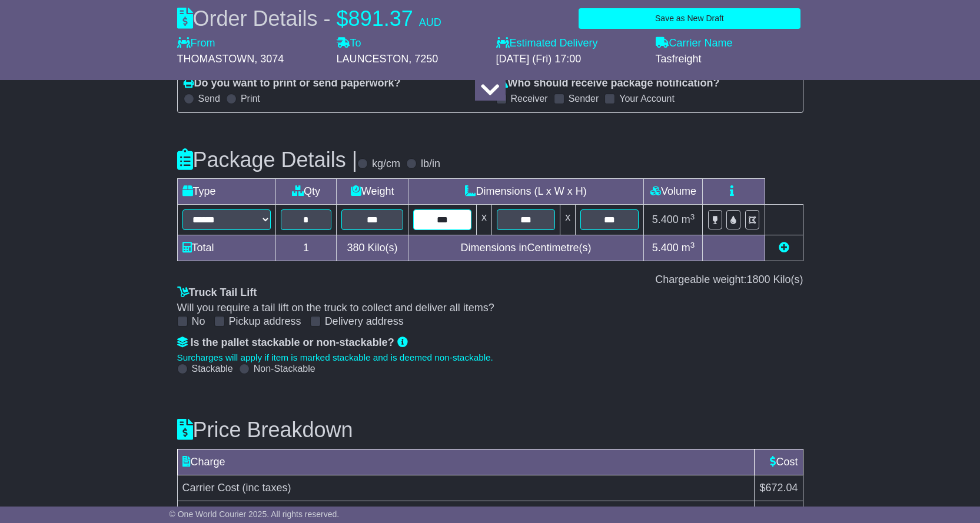 This screenshot has height=523, width=980. I want to click on span: LAUNCESTON, so click(373, 59).